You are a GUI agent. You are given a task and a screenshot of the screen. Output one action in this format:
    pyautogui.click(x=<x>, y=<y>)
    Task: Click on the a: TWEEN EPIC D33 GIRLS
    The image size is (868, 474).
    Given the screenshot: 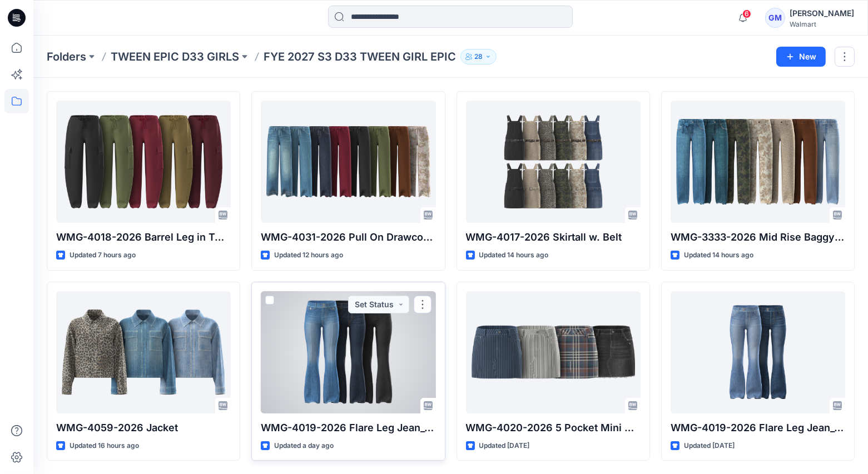 What is the action you would take?
    pyautogui.click(x=175, y=57)
    